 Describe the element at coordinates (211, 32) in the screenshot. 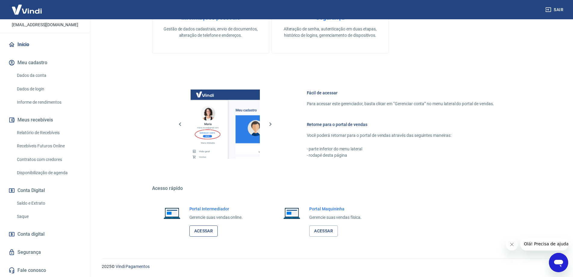

I see `p: Gestão de dados cadastrais, envio de documentos, alteração de telefone e endereços.` at that location.